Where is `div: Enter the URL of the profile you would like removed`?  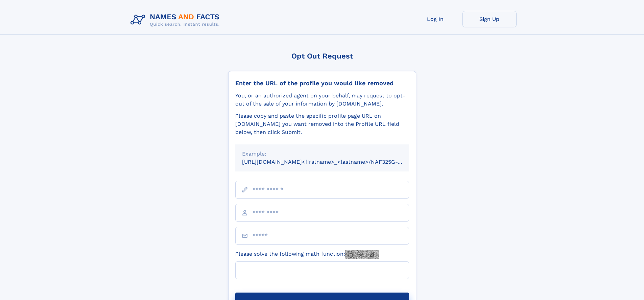 div: Enter the URL of the profile you would like removed is located at coordinates (322, 83).